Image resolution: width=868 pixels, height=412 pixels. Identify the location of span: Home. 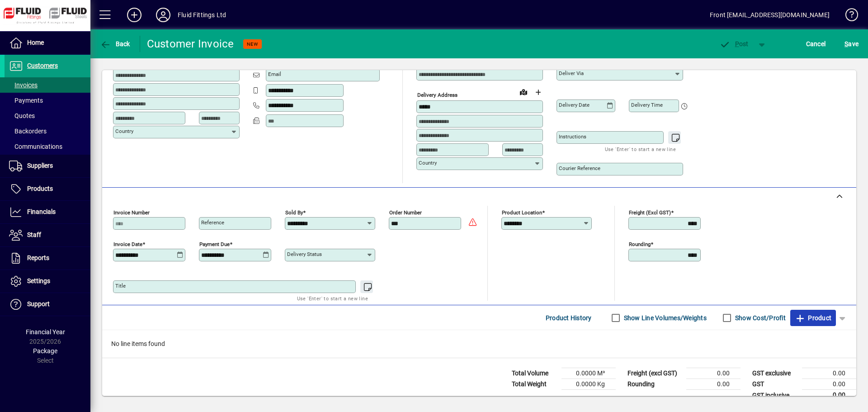
(35, 42).